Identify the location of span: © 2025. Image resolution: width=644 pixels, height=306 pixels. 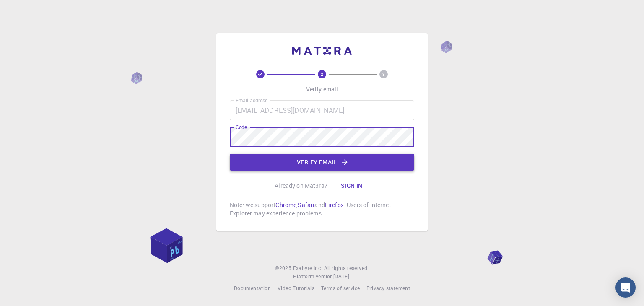
(284, 268).